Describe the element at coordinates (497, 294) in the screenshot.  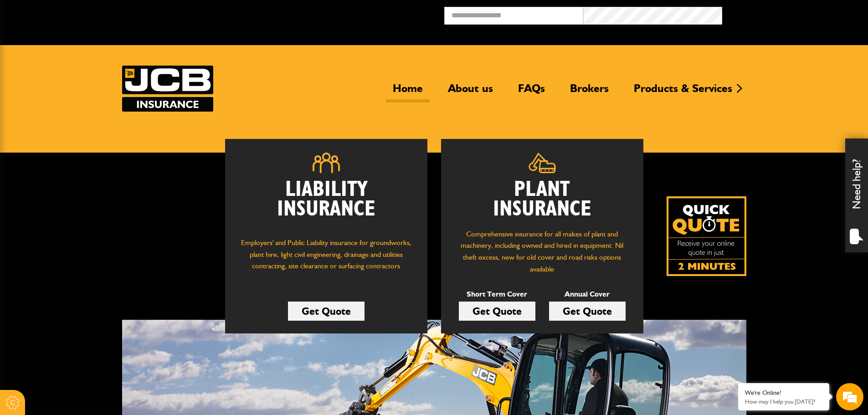
I see `p: Short Term Cover` at that location.